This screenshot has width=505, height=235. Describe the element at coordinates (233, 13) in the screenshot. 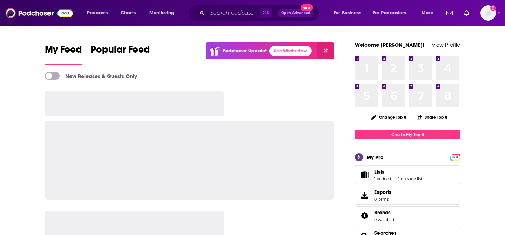

I see `input: Search podcasts, credits, & more...` at that location.